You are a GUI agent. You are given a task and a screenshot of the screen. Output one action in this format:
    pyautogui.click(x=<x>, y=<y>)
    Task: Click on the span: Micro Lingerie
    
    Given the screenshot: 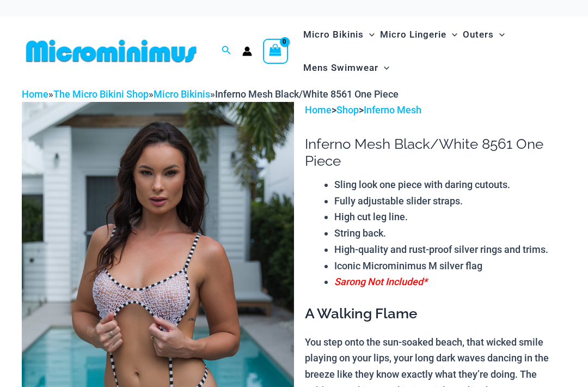 What is the action you would take?
    pyautogui.click(x=414, y=35)
    